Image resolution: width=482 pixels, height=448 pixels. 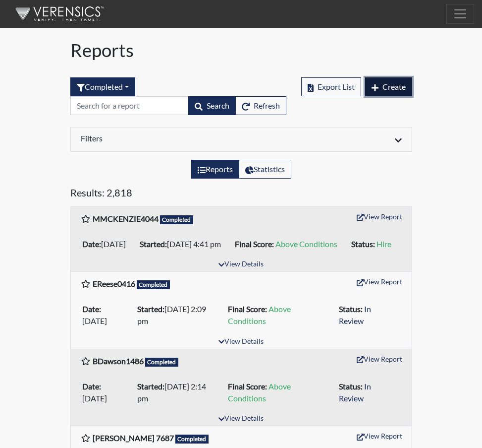 What do you see at coordinates (355, 392) in the screenshot?
I see `span: In Review` at bounding box center [355, 392].